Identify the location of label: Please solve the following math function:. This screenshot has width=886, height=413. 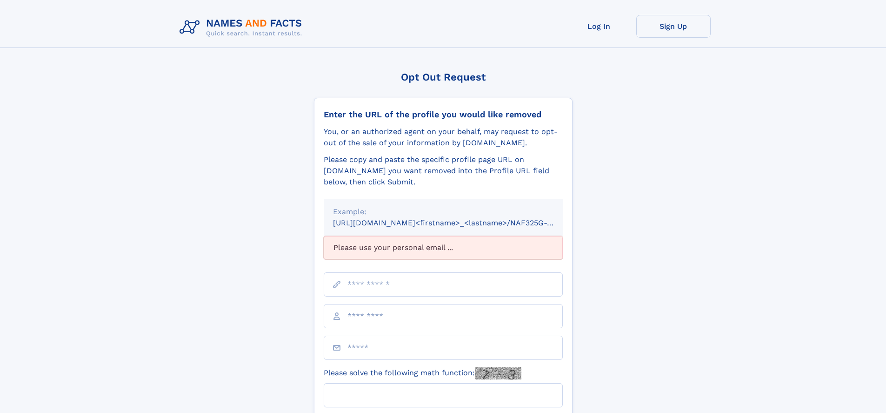
(422, 373).